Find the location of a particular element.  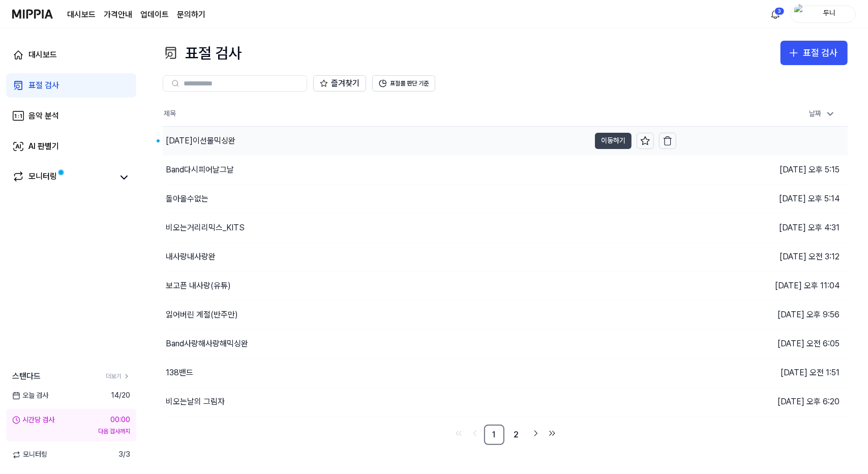

button: 알림3 is located at coordinates (776, 14).